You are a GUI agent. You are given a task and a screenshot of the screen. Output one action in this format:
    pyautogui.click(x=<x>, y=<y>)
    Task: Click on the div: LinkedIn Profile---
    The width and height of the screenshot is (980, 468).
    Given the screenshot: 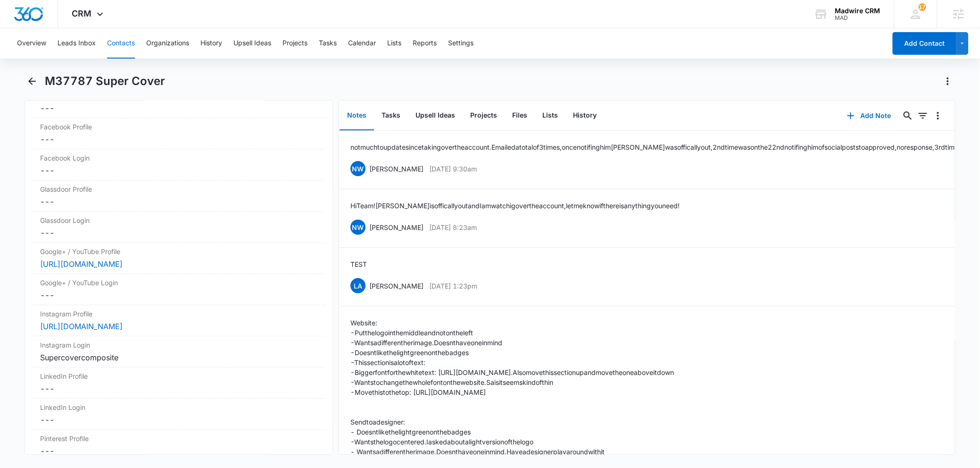 What is the action you would take?
    pyautogui.click(x=179, y=383)
    